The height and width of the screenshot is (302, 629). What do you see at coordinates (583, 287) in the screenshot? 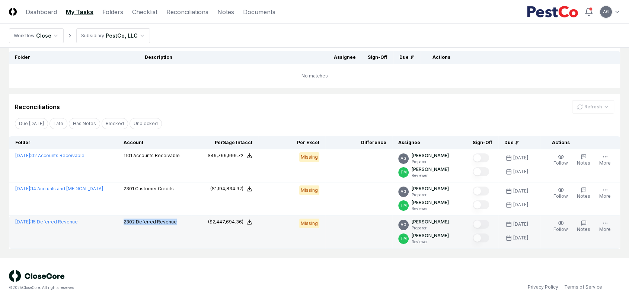
I see `a: Terms of Service` at bounding box center [583, 287].